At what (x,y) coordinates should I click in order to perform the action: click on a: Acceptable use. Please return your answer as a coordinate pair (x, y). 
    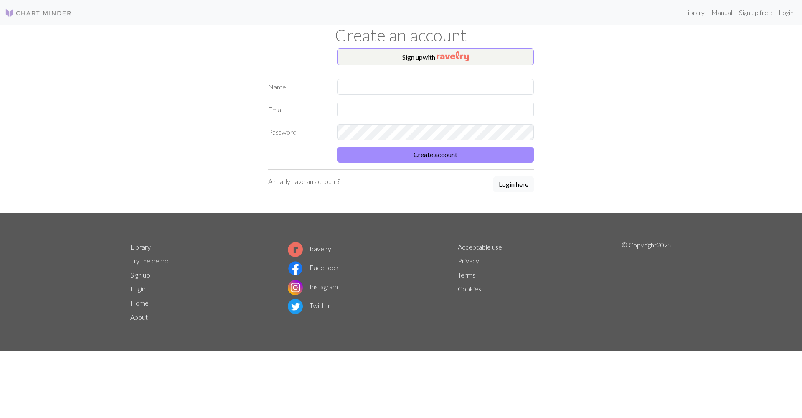
    Looking at the image, I should click on (480, 246).